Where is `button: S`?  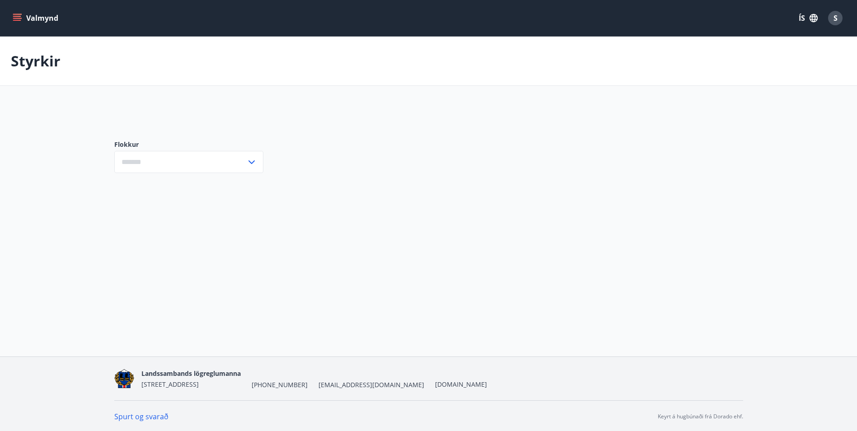 button: S is located at coordinates (835, 18).